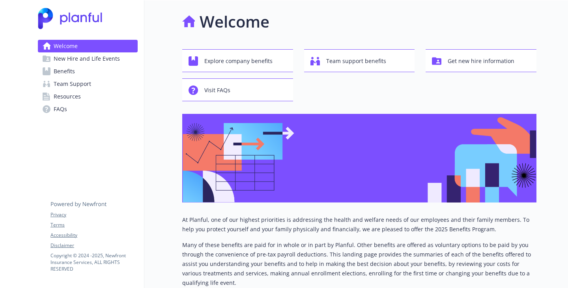 This screenshot has height=288, width=568. I want to click on button: Visit FAQs, so click(237, 90).